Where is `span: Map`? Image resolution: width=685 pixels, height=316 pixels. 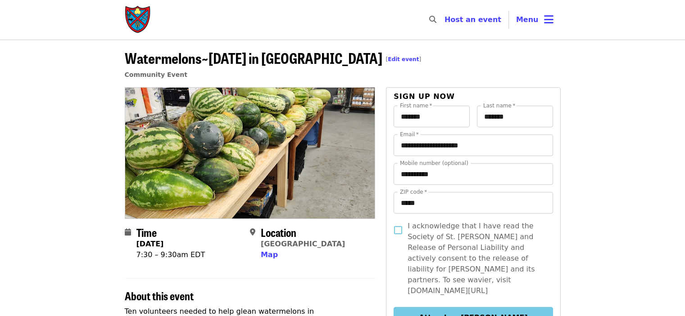
span: Map is located at coordinates (269, 255).